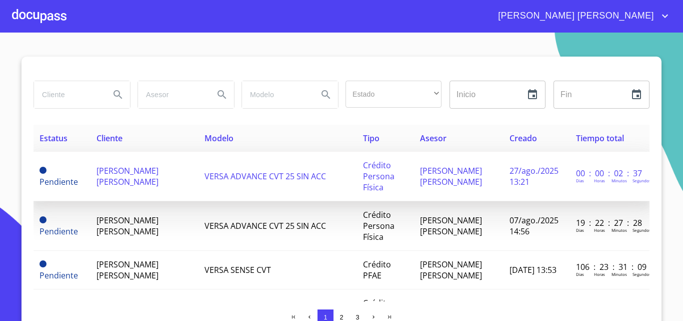  I want to click on span: VERSA SENSE CVT, so click(238, 270).